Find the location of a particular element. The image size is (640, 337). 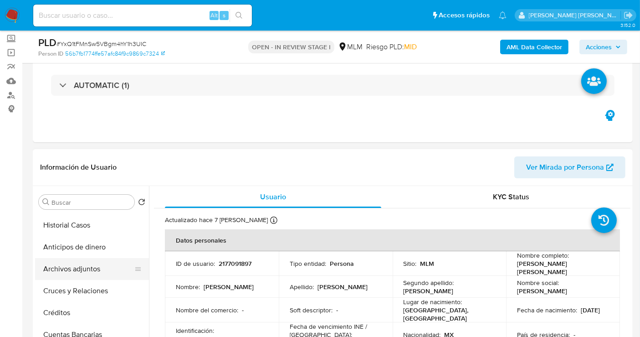

p: Lugar de nacimiento : is located at coordinates (433, 302).